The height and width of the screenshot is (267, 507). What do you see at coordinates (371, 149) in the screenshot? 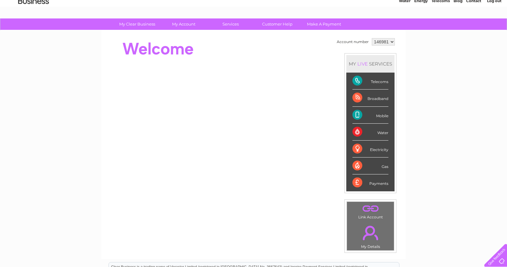
I see `div: Electricity` at bounding box center [371, 149].